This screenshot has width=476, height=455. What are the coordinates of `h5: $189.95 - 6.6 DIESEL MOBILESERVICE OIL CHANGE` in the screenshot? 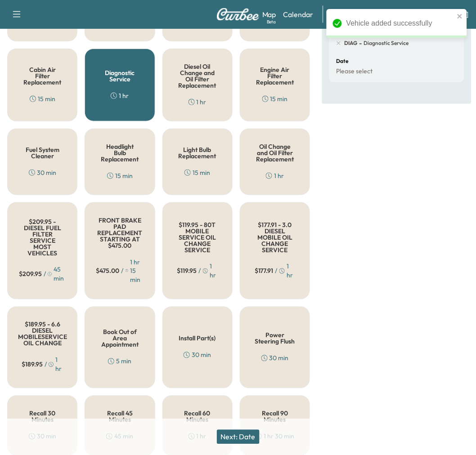 It's located at (42, 334).